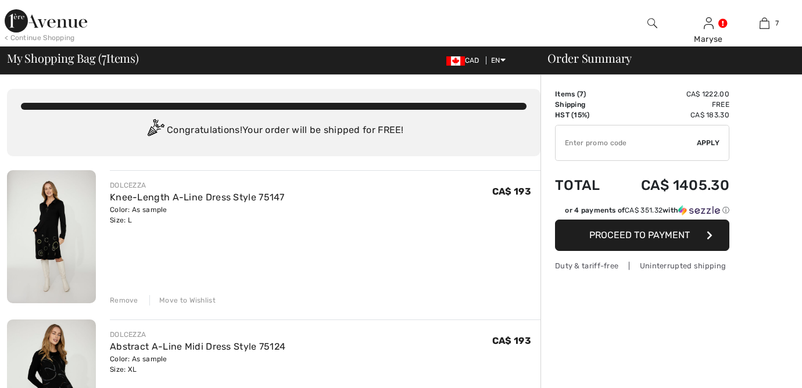  Describe the element at coordinates (626, 143) in the screenshot. I see `input: Promo code` at that location.